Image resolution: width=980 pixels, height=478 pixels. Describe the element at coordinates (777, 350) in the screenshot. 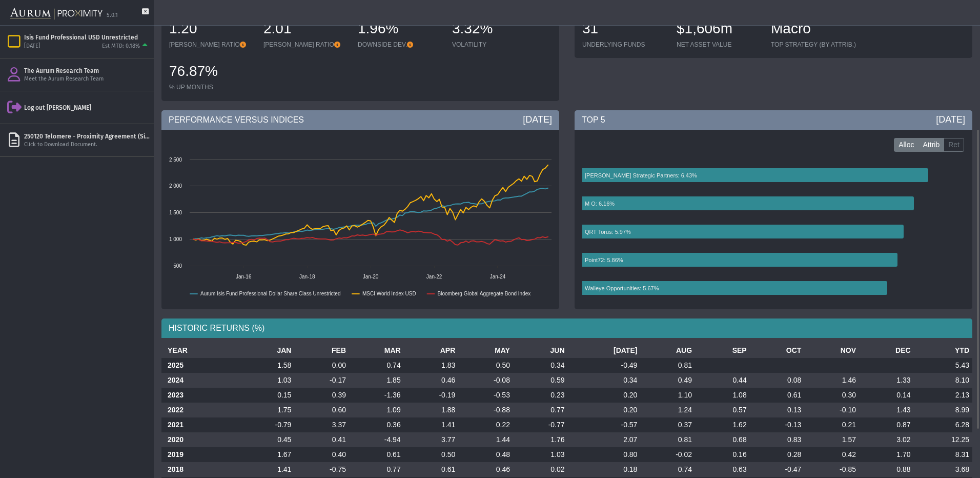

I see `th: OCT` at that location.